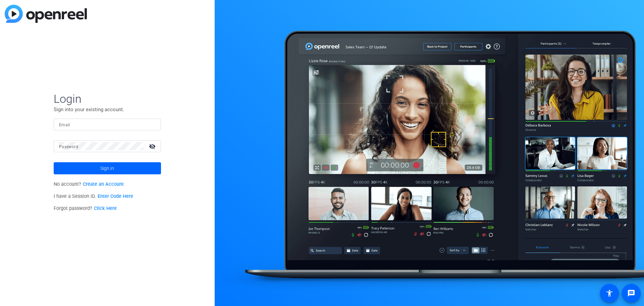 The image size is (644, 306). What do you see at coordinates (631, 293) in the screenshot?
I see `mat-icon: message` at bounding box center [631, 293].